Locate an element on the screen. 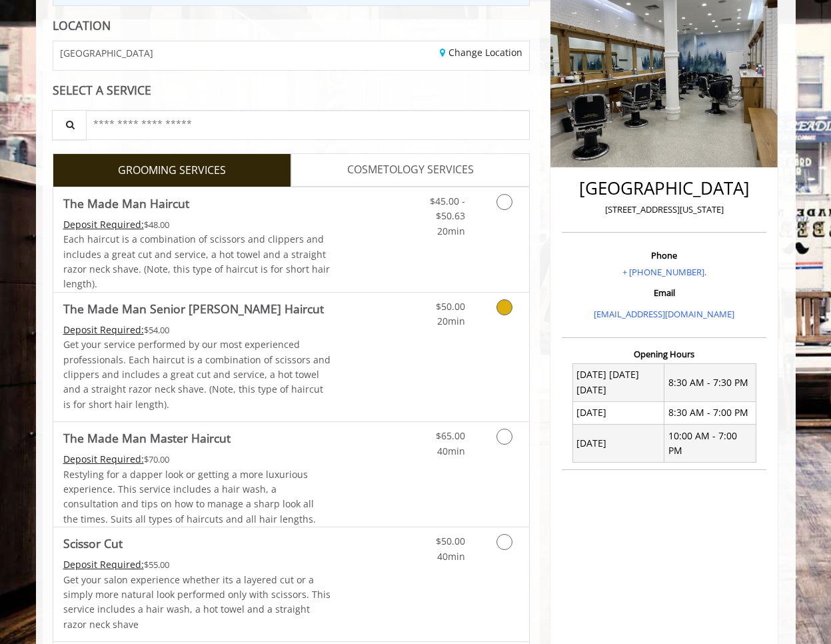 The width and height of the screenshot is (831, 644). td: 8:30 AM - 7:30 PM is located at coordinates (711, 382).